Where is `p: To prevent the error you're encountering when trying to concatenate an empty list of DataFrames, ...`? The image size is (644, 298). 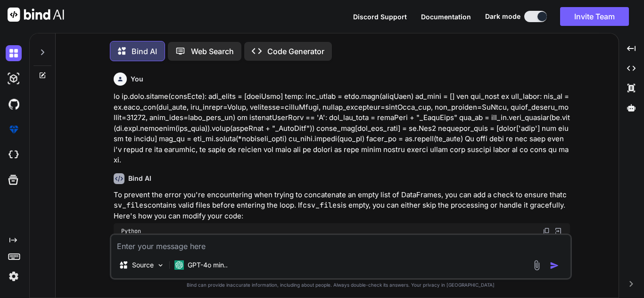 p: To prevent the error you're encountering when trying to concatenate an empty list of DataFrames, ... is located at coordinates (342, 206).